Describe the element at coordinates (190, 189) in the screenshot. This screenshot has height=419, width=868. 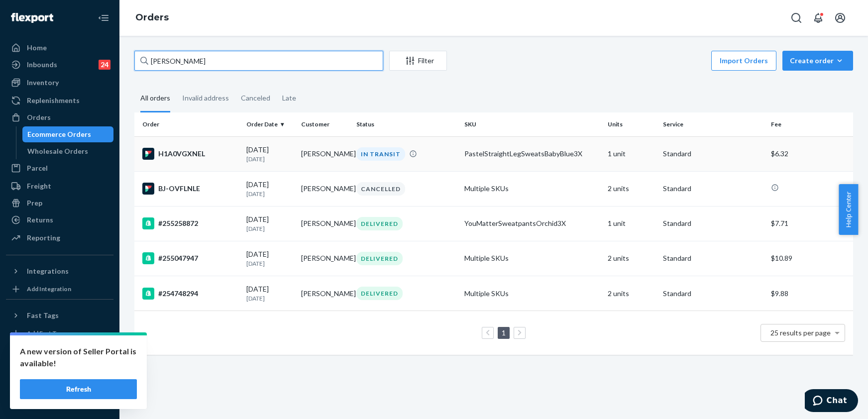
I see `div: BJ-OVFLNLE` at that location.